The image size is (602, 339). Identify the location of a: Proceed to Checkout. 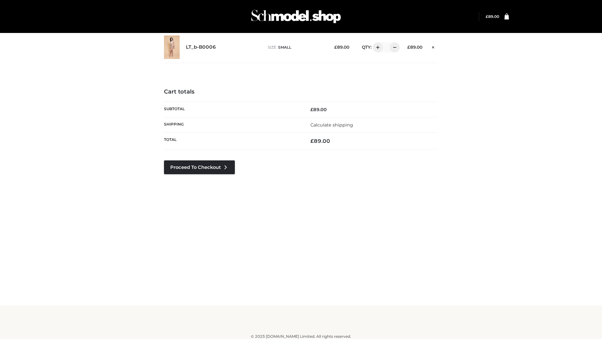
(199, 167).